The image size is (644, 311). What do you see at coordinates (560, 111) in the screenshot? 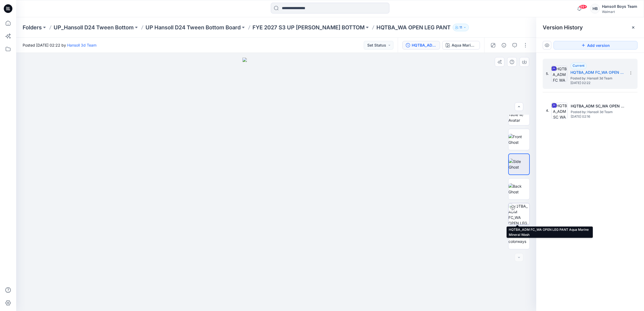
I see `img: HQTBA_ADM SC_WA OPEN LEG PANT` at bounding box center [560, 111].